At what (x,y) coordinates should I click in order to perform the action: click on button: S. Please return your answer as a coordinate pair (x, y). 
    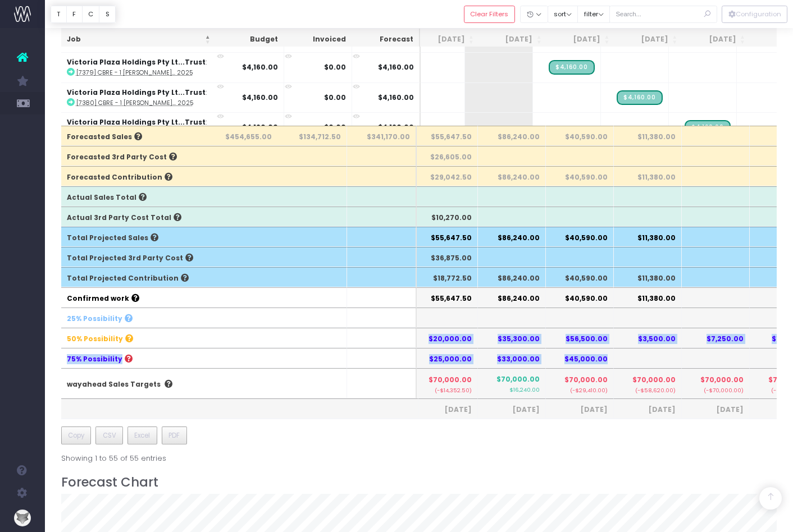
    Looking at the image, I should click on (107, 14).